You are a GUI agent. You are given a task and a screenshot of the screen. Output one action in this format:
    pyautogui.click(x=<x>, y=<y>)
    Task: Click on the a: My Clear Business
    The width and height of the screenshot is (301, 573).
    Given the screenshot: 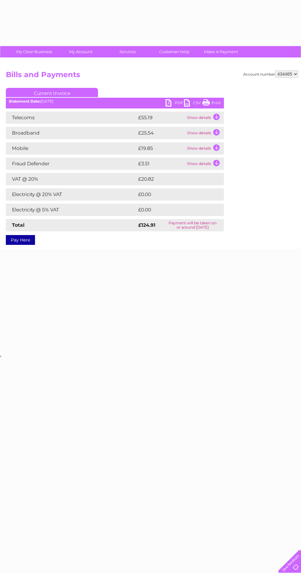 What is the action you would take?
    pyautogui.click(x=34, y=52)
    